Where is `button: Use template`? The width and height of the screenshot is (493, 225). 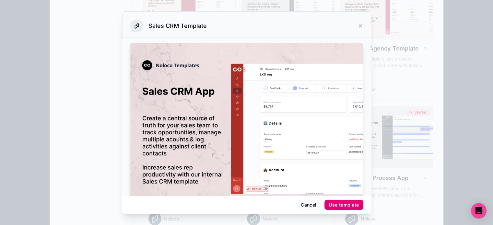 button: Use template is located at coordinates (343, 205).